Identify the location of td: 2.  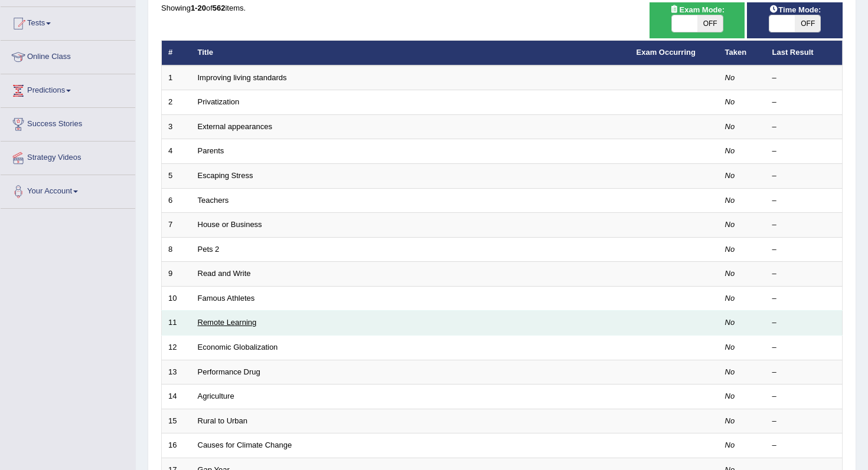
(177, 103).